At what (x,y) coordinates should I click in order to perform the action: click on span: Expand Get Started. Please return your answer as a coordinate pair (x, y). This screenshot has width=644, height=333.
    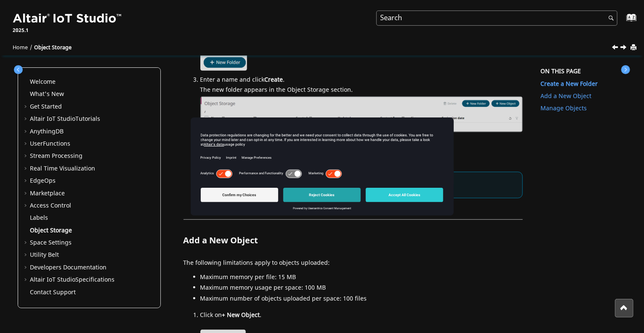
    Looking at the image, I should click on (27, 107).